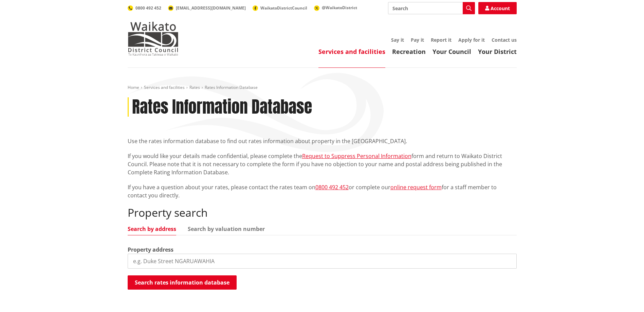  Describe the element at coordinates (153, 39) in the screenshot. I see `img: Waikato District Council - Te Kaunihera aa Takiwaa o Waikato` at that location.